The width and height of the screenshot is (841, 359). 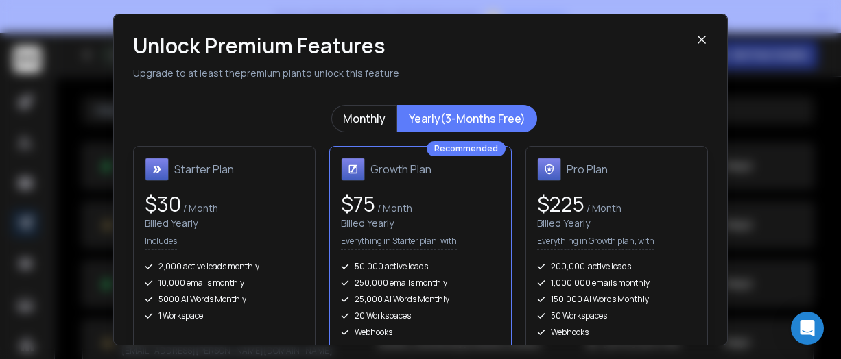 I want to click on h1: Unlock Premium Features, so click(x=414, y=46).